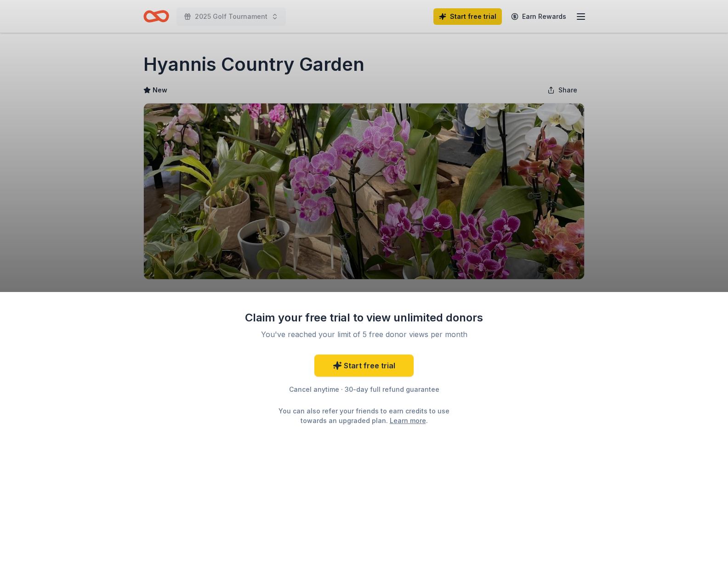 This screenshot has width=728, height=584. Describe the element at coordinates (364, 334) in the screenshot. I see `div: You've reached your limit of 5 free donor views per month` at that location.